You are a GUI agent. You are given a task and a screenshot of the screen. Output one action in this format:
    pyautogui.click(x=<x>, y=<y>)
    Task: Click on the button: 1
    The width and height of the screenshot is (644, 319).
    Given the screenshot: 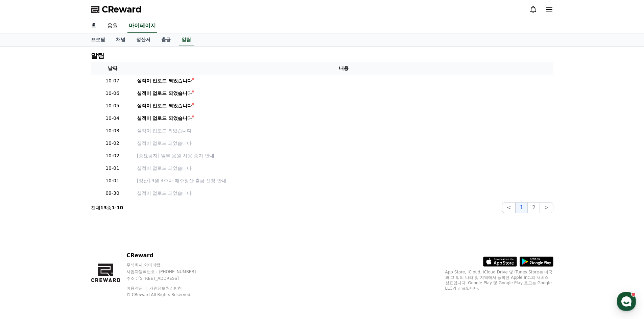 What is the action you would take?
    pyautogui.click(x=522, y=207)
    